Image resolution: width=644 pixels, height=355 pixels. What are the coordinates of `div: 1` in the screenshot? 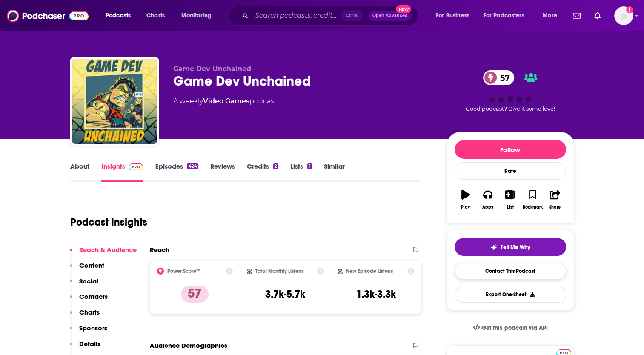 It's located at (309, 167).